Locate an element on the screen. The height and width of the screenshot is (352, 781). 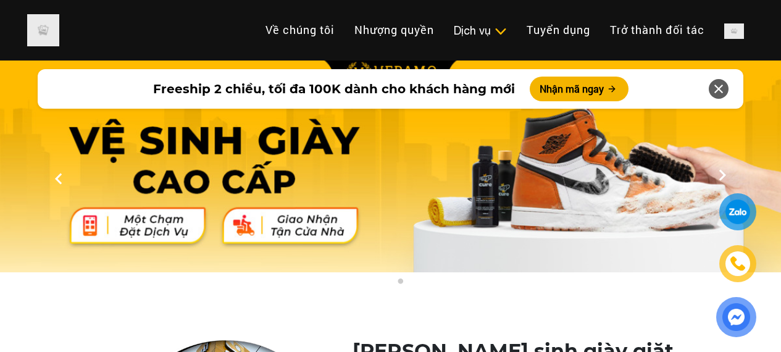
button: 1 is located at coordinates (382, 284).